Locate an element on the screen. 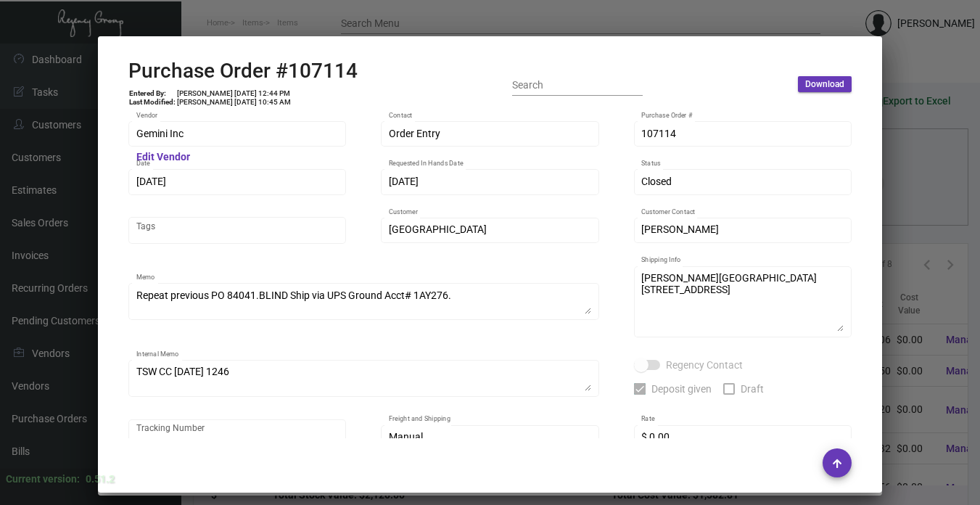 This screenshot has height=505, width=980. span: Manual is located at coordinates (405, 437).